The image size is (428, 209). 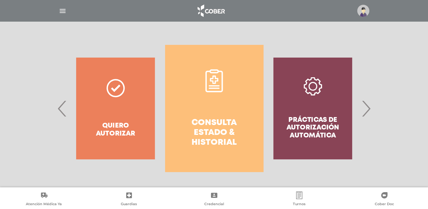 What do you see at coordinates (62, 11) in the screenshot?
I see `img: Cober_menu-lines-white.svg` at bounding box center [62, 11].